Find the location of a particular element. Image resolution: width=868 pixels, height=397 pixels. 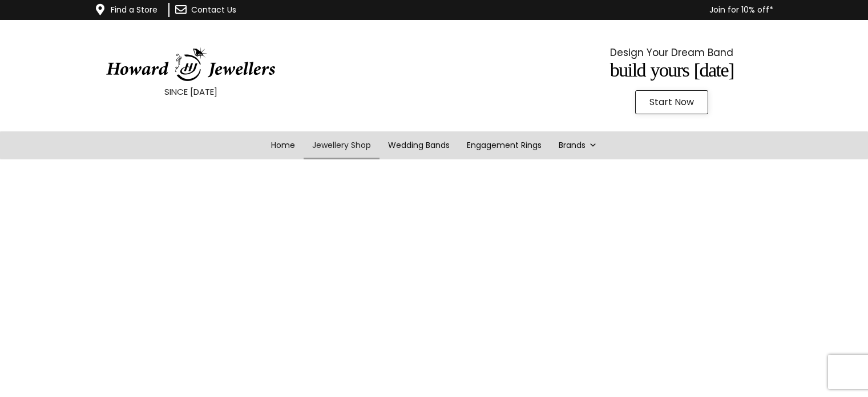

a: Wedding Bands is located at coordinates (419, 145).